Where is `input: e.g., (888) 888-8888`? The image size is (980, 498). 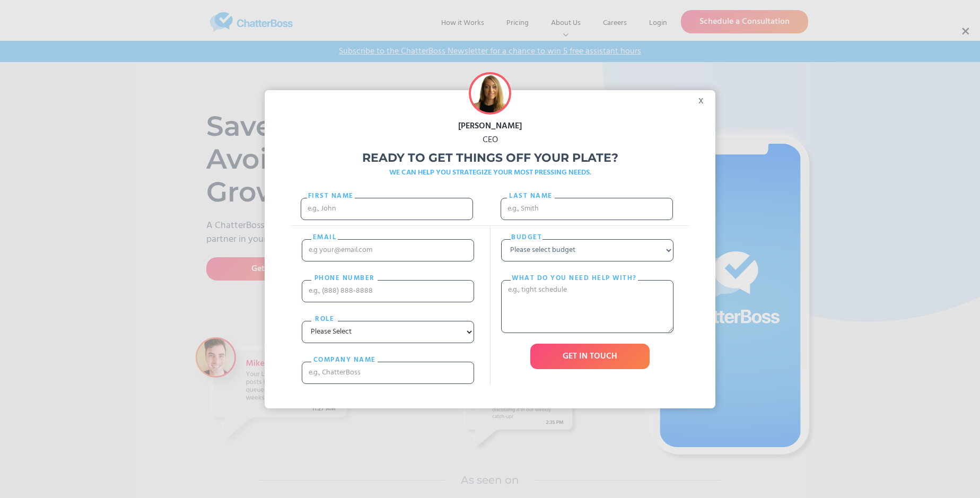
input: e.g., (888) 888-8888 is located at coordinates (388, 291).